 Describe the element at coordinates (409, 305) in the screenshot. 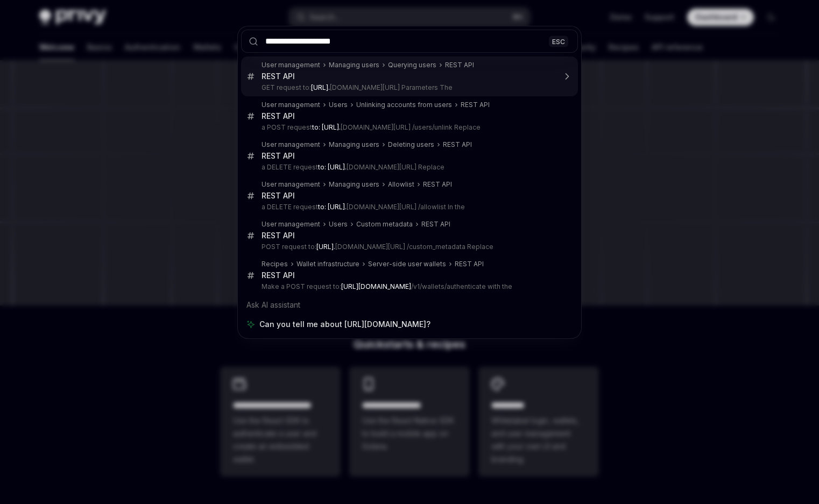

I see `div: Ask AI assistant` at that location.